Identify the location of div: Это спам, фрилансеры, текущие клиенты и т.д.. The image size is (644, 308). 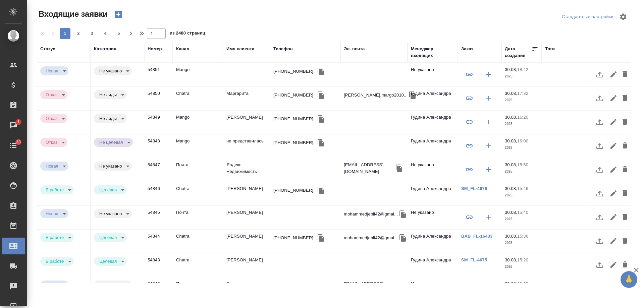
(117, 118).